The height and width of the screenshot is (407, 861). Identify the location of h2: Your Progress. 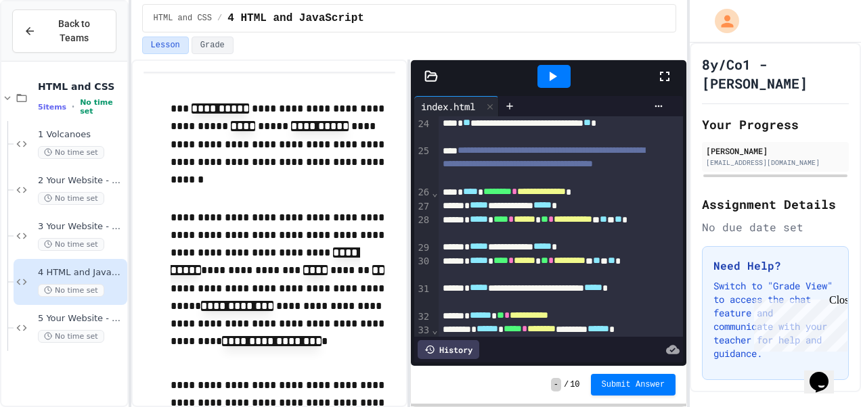
(775, 125).